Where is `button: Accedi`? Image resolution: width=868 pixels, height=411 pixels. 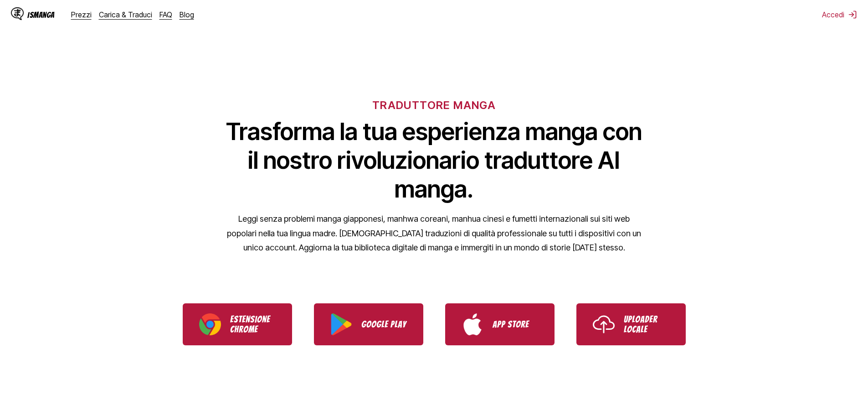 button: Accedi is located at coordinates (840, 15).